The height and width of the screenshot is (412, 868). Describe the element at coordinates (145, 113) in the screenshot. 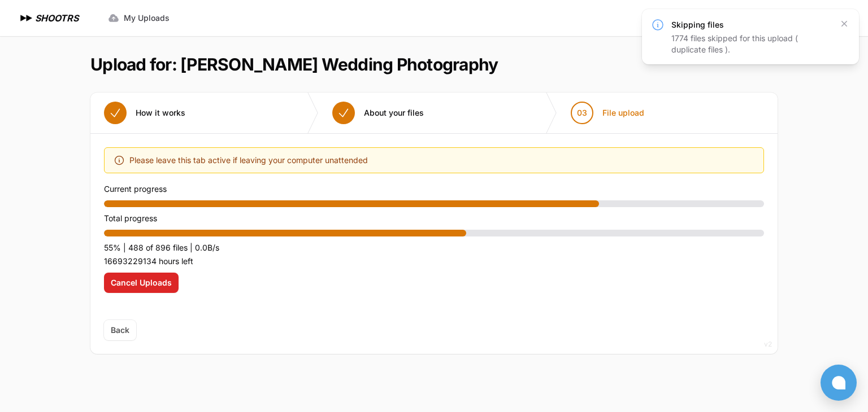

I see `button: How it works` at that location.